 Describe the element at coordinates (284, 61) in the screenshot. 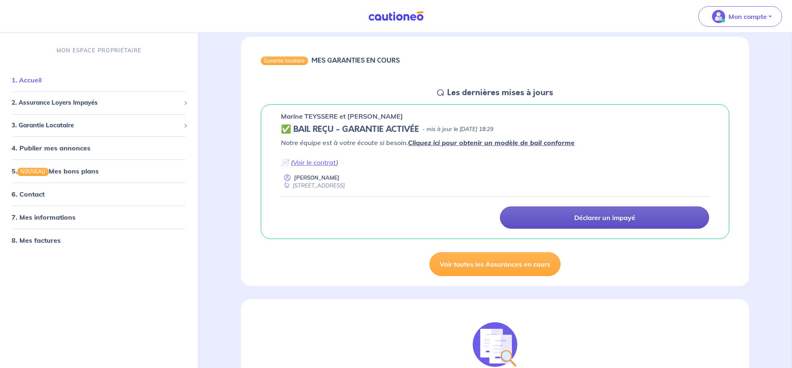

I see `div: Garantie locataire` at that location.